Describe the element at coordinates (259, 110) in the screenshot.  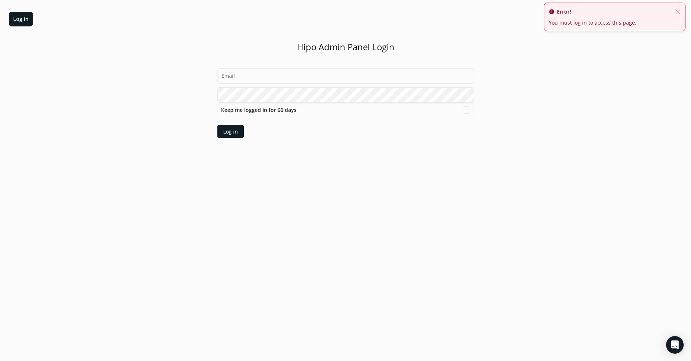
I see `label: Keep me logged in for 60 days` at that location.